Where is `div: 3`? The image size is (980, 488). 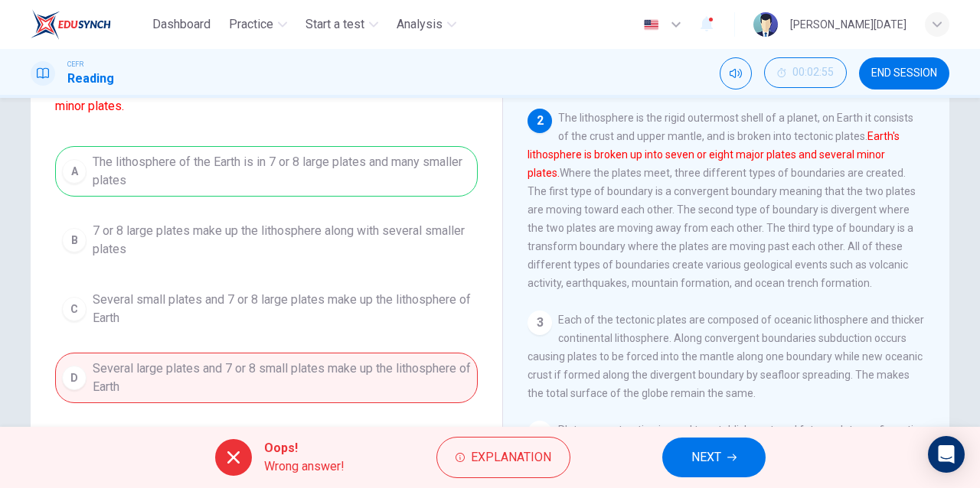
div: 3 is located at coordinates (540, 323).